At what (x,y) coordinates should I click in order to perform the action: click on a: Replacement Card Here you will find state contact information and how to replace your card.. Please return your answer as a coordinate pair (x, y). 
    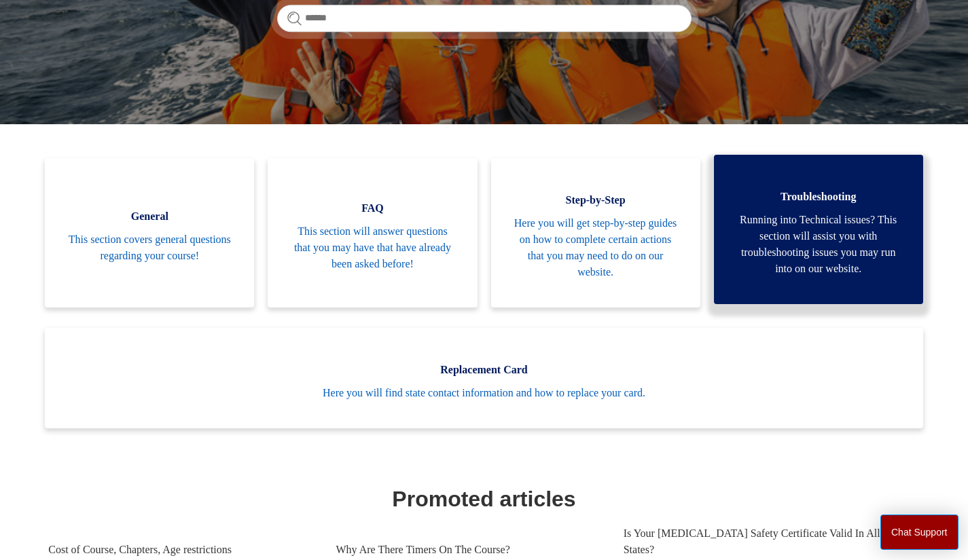
    Looking at the image, I should click on (483, 378).